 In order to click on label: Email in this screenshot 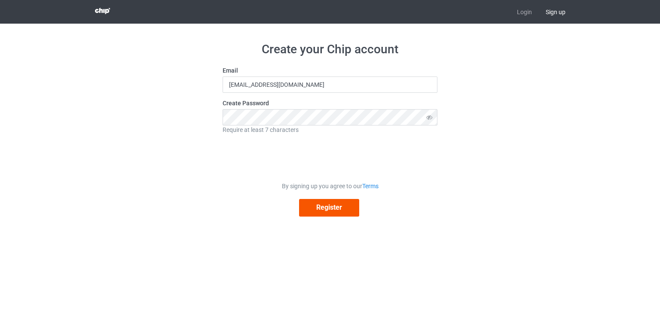, I will do `click(330, 70)`.